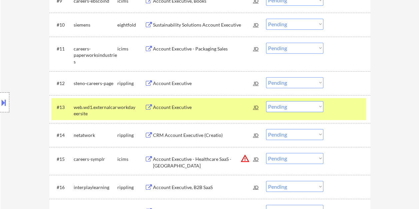  Describe the element at coordinates (203, 49) in the screenshot. I see `div: Account Executive - Packaging Sales` at that location.